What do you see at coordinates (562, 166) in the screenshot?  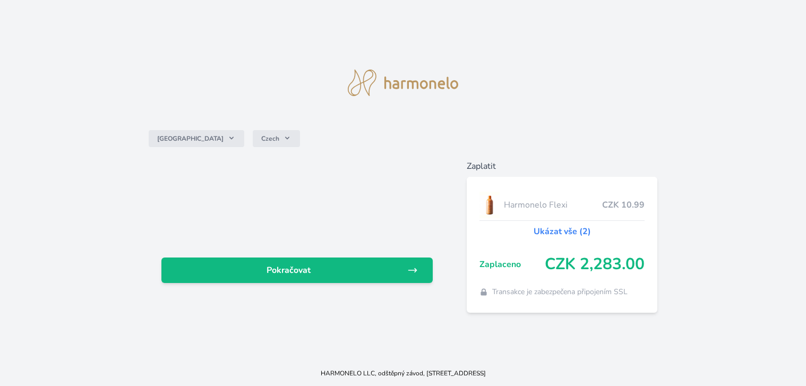 I see `h6: Zaplatit` at bounding box center [562, 166].